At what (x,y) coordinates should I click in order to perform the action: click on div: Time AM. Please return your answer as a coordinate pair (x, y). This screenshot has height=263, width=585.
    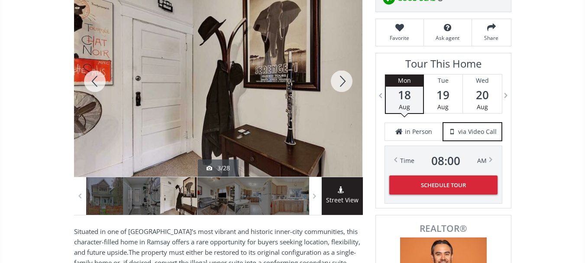
    Looking at the image, I should click on (443, 161).